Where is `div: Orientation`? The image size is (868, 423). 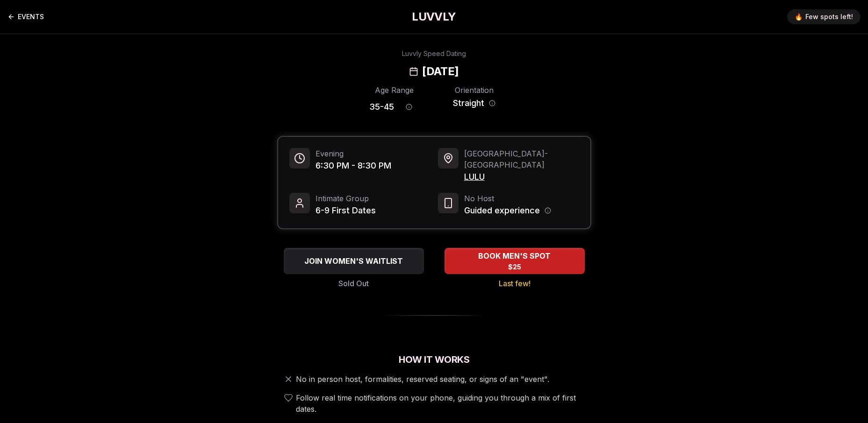 div: Orientation is located at coordinates (474, 90).